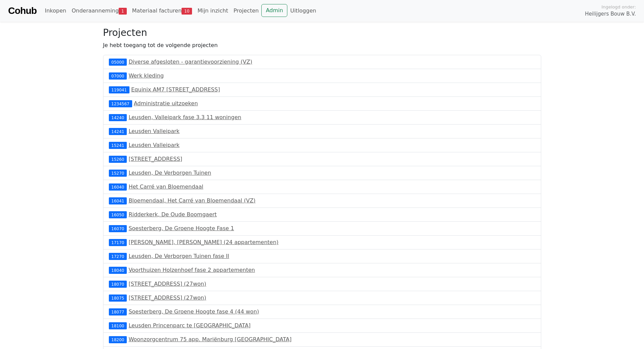 The image size is (644, 349). Describe the element at coordinates (170, 173) in the screenshot. I see `a: Leusden, De Verborgen Tuinen` at that location.